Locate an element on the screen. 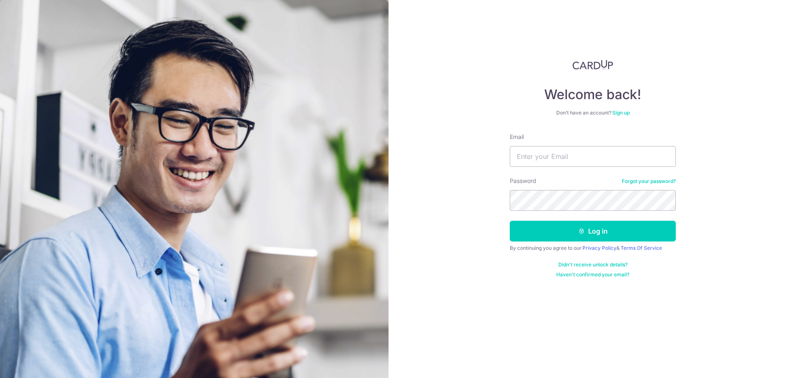 The image size is (797, 378). a: Privacy Policy is located at coordinates (600, 248).